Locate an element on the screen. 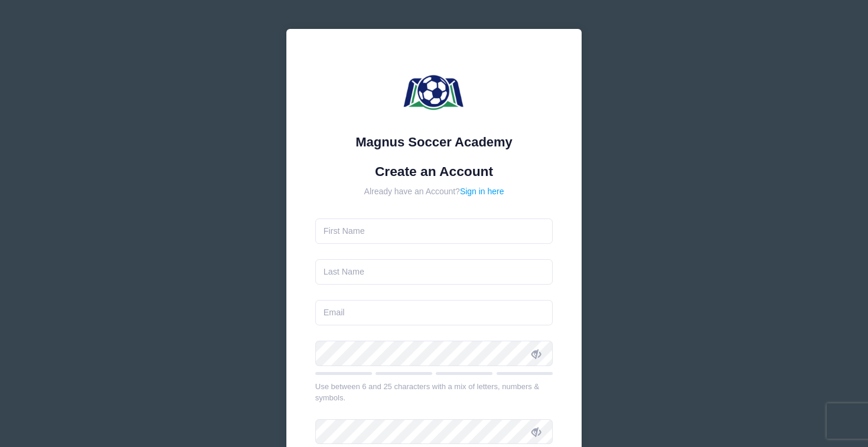 The height and width of the screenshot is (447, 868). input: Email is located at coordinates (434, 312).